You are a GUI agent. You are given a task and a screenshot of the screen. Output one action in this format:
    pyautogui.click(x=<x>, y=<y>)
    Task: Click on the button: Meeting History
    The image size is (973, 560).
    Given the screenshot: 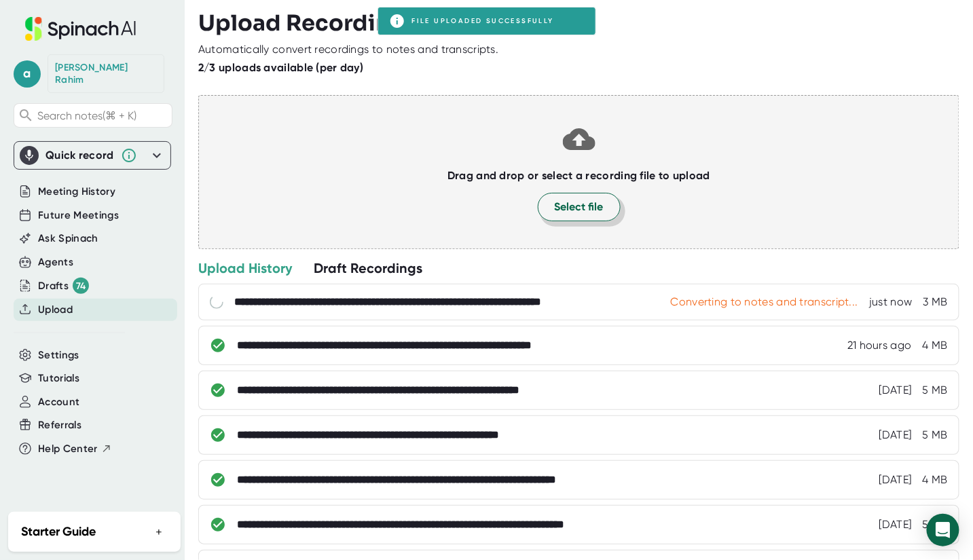 What is the action you would take?
    pyautogui.click(x=76, y=192)
    